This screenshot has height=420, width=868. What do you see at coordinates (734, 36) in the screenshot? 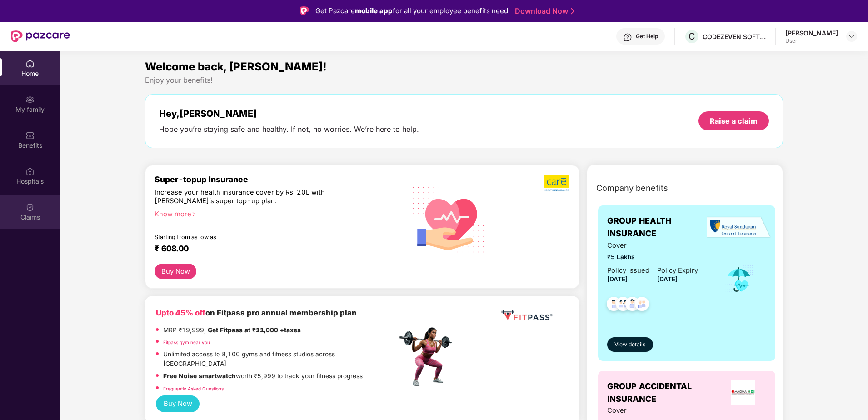
I see `div: CODEZEVEN SOFTWARE PRIVATE LIMITED` at bounding box center [734, 36].